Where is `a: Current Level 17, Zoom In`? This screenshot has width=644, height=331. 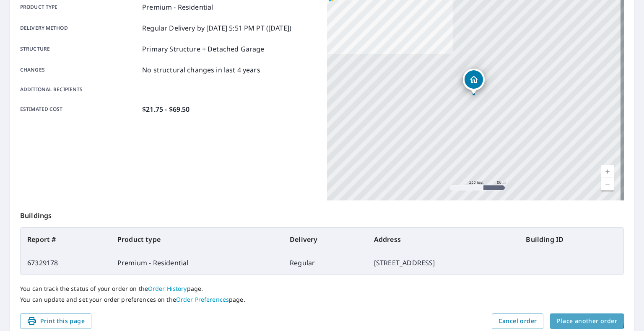 a: Current Level 17, Zoom In is located at coordinates (608, 172).